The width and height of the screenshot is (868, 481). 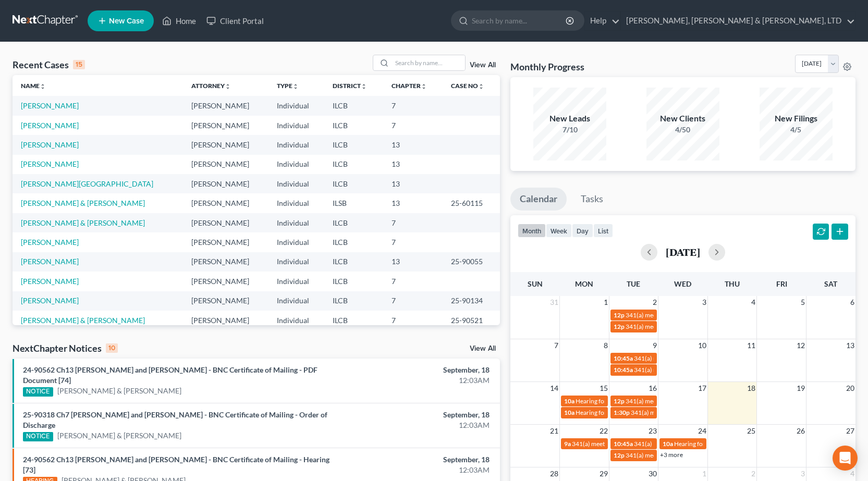 I want to click on span: 2, so click(x=655, y=302).